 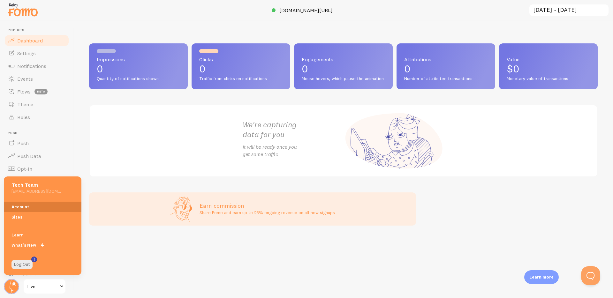 I want to click on span: Settings, so click(x=27, y=53).